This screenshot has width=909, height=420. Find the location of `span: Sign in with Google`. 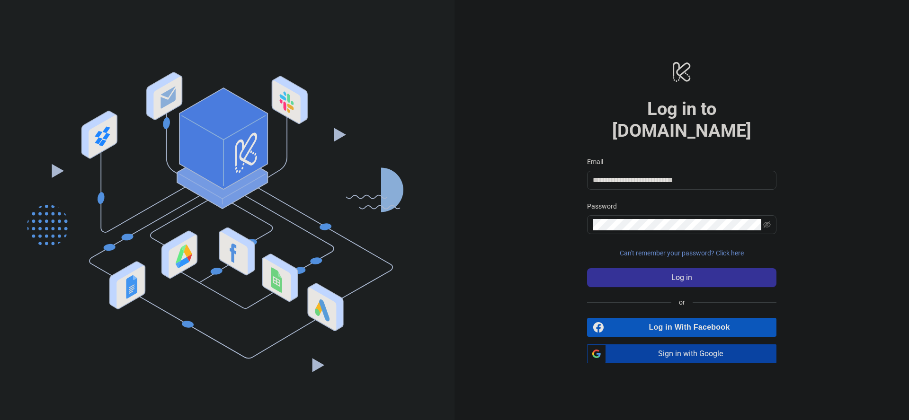

span: Sign in with Google is located at coordinates (693, 354).